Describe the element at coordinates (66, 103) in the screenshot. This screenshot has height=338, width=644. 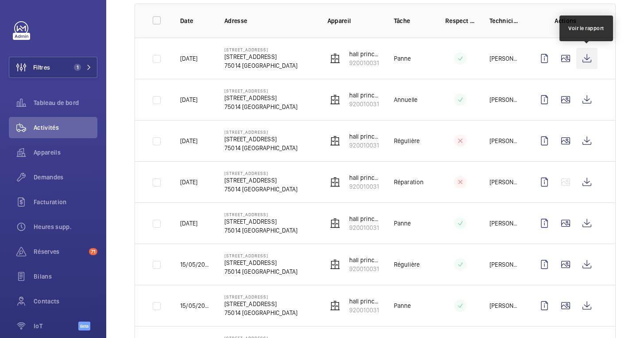
I see `span: Tableau de bord` at that location.